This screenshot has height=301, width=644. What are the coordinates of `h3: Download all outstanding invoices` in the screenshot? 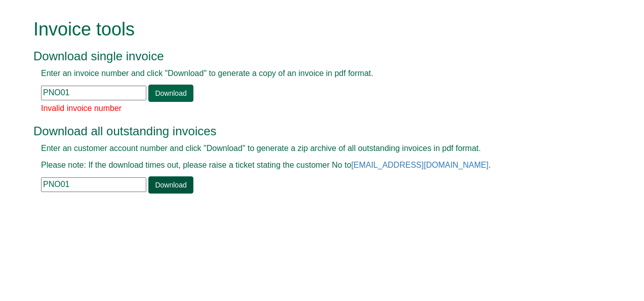 It's located at (311, 131).